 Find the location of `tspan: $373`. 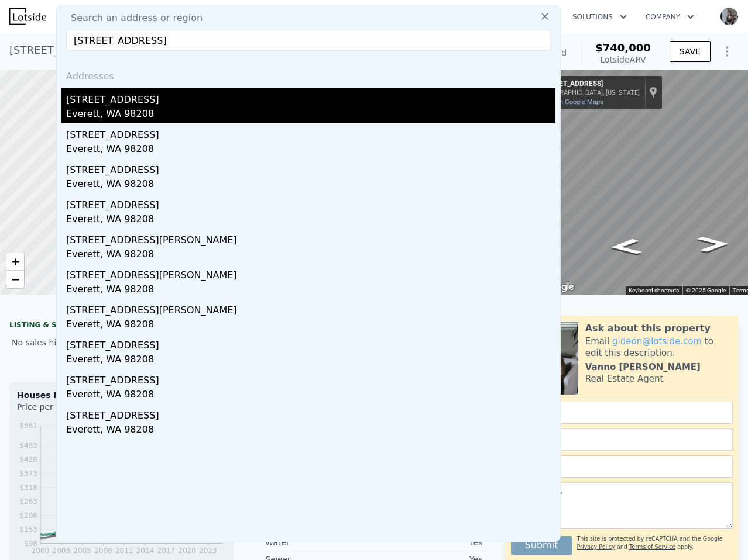

tspan: $373 is located at coordinates (29, 474).